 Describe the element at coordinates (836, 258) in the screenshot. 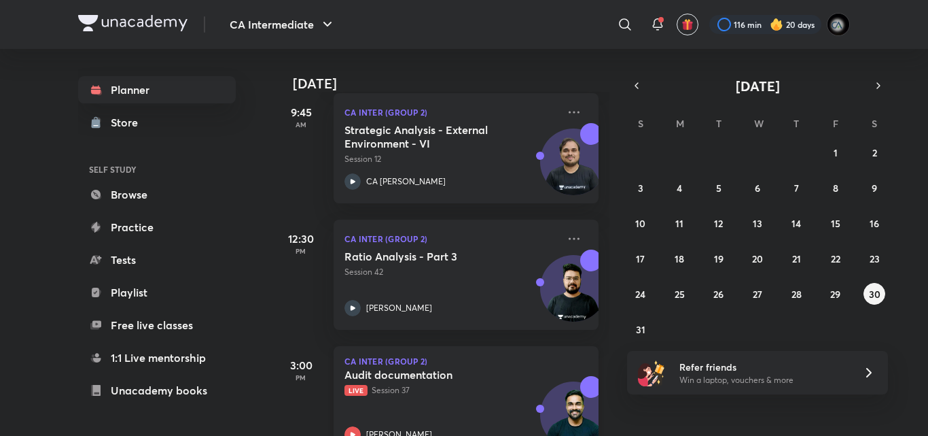

I see `abbr: August 22, 2025` at that location.